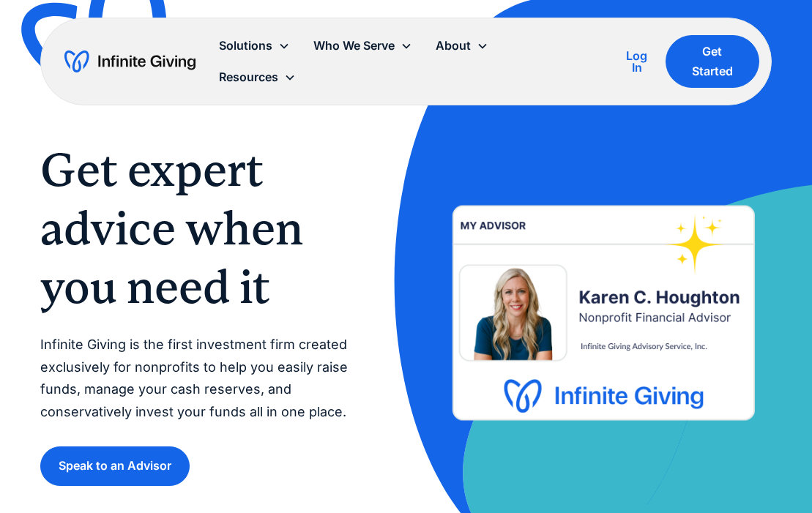  Describe the element at coordinates (636, 62) in the screenshot. I see `div: Log In` at that location.